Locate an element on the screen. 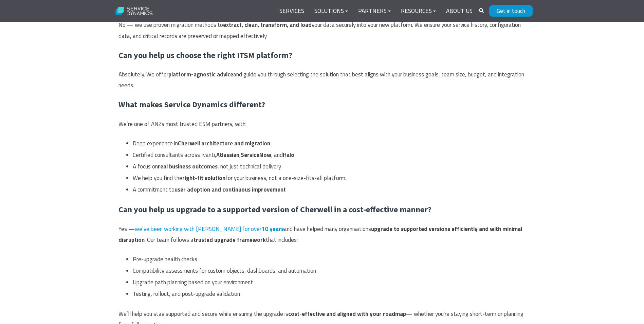 The width and height of the screenshot is (644, 324). a: Get in touch is located at coordinates (511, 11).